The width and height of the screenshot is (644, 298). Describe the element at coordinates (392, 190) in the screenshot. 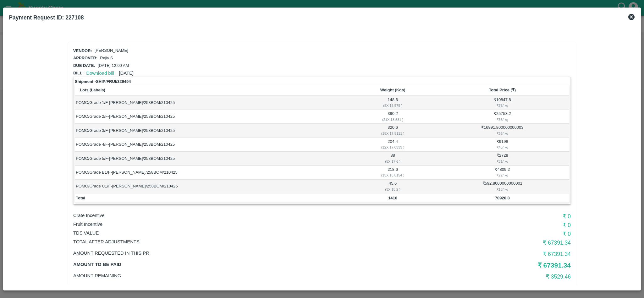

I see `div: ( 3 X 15.2 )` at that location.